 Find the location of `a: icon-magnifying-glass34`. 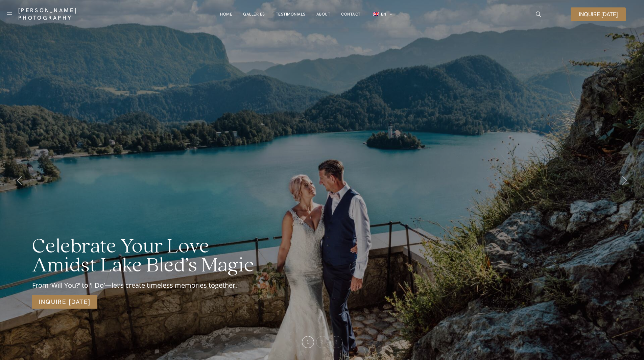

a: icon-magnifying-glass34 is located at coordinates (539, 14).